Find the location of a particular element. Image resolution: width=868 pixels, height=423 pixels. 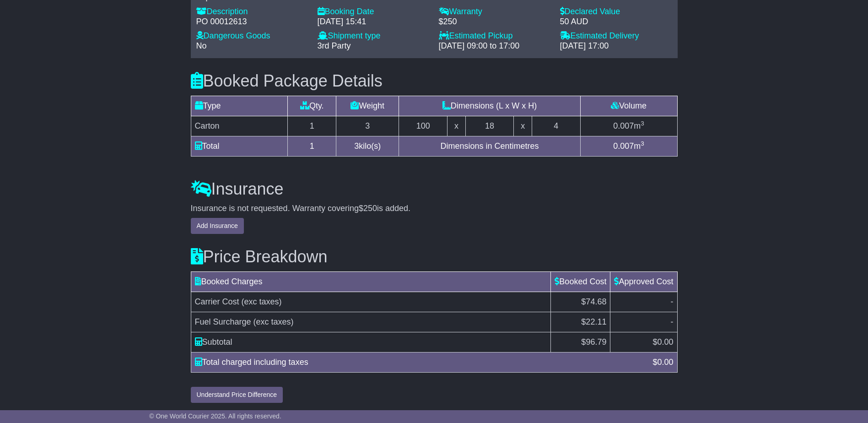

td: Dimensions (L x W x H) is located at coordinates (490, 106).